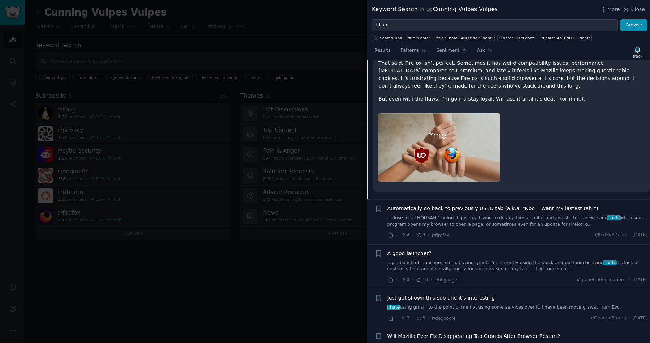 The image size is (650, 343). Describe the element at coordinates (383, 52) in the screenshot. I see `a: Results` at that location.